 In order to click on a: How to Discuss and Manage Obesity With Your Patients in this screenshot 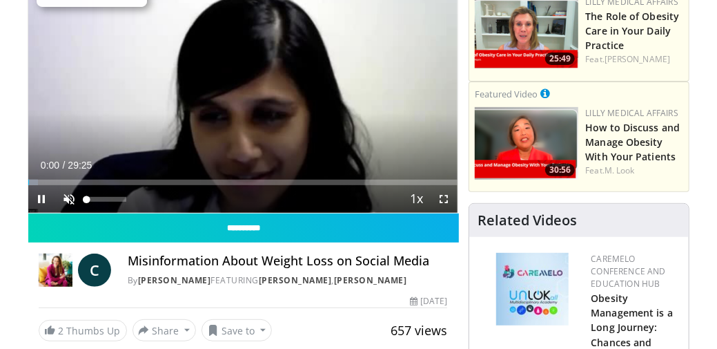, I will do `click(632, 141)`.